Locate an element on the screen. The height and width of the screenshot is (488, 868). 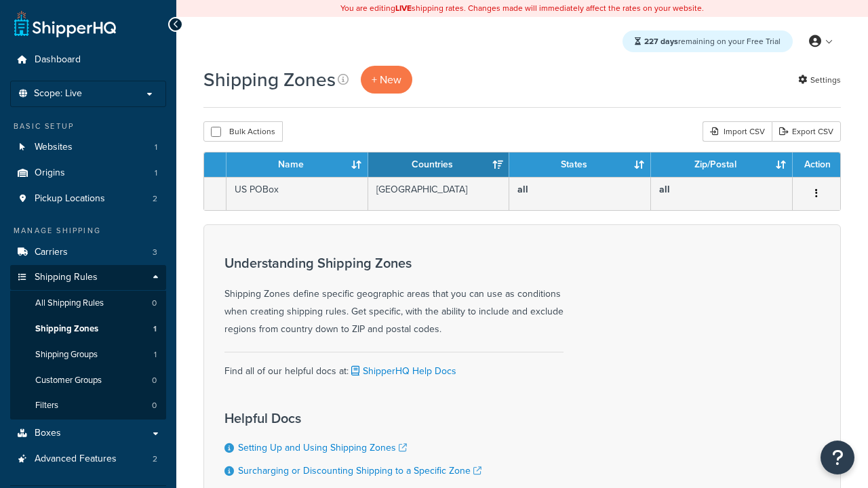
button: Open Resource Center is located at coordinates (838, 458).